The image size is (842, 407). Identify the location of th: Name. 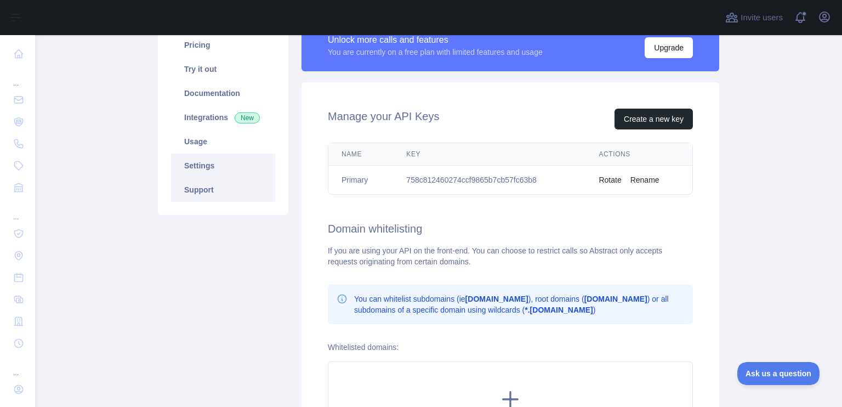
(361, 154).